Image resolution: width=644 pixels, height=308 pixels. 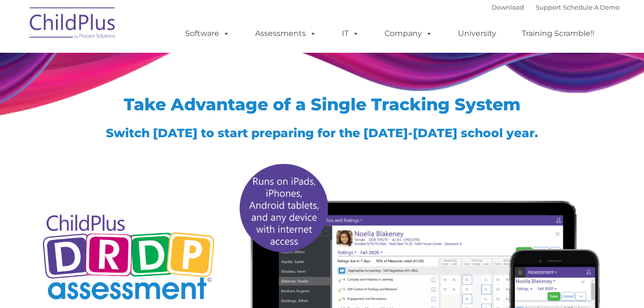 I want to click on a: Download, so click(x=508, y=7).